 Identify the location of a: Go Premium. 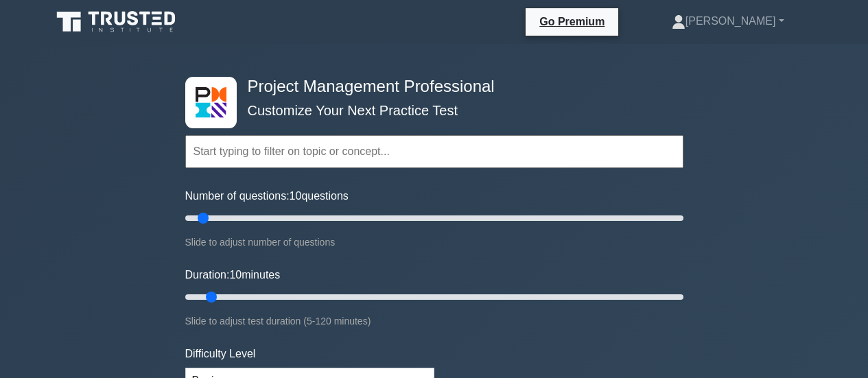
(571, 21).